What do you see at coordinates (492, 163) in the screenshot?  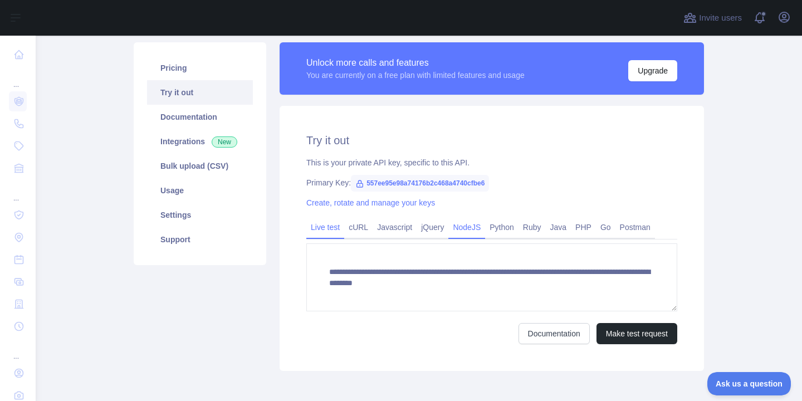 I see `div: This is your private API key, specific to this API.` at bounding box center [492, 163].